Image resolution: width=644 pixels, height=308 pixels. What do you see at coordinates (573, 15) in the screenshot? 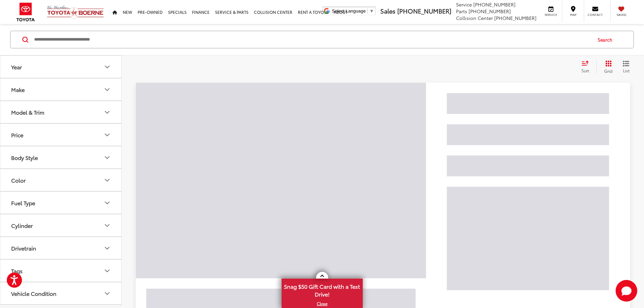
I see `span: Map` at bounding box center [573, 15].